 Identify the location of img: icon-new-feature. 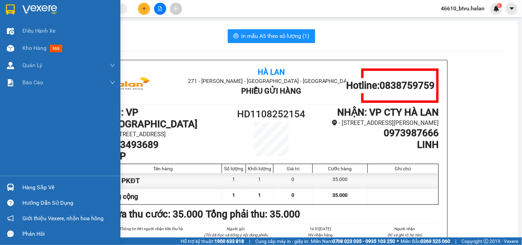
(496, 9).